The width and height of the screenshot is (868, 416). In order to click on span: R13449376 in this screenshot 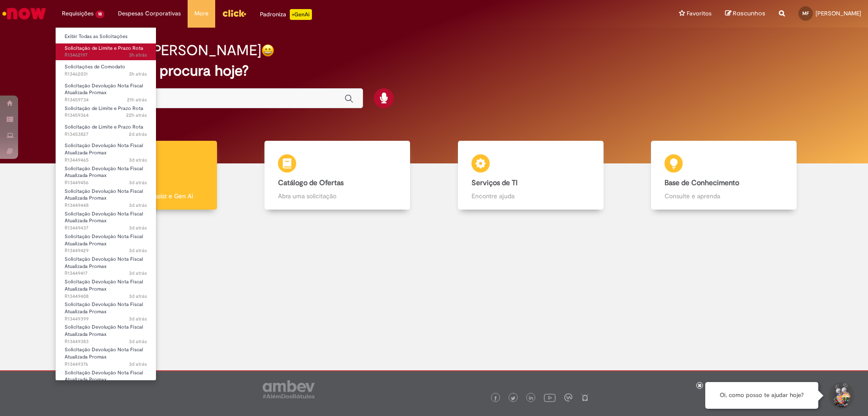, I will do `click(106, 364)`.